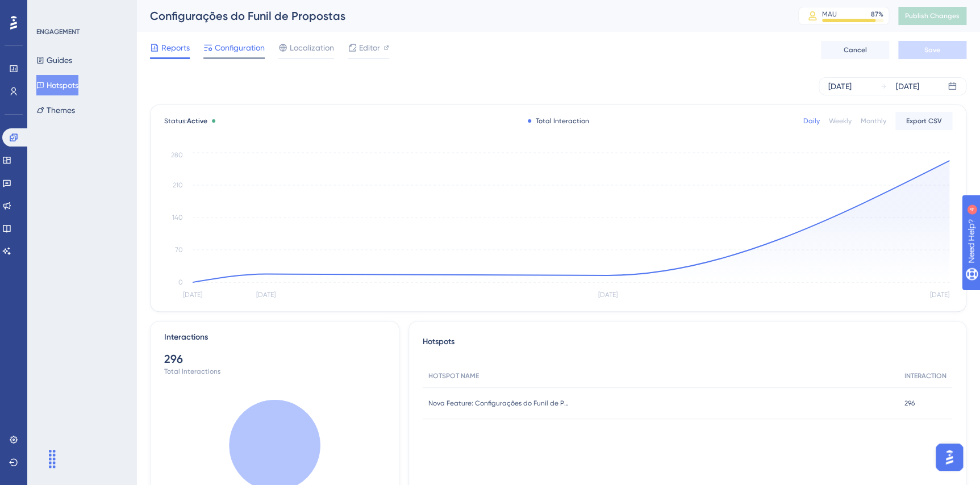  What do you see at coordinates (58, 32) in the screenshot?
I see `div: ENGAGEMENT` at bounding box center [58, 32].